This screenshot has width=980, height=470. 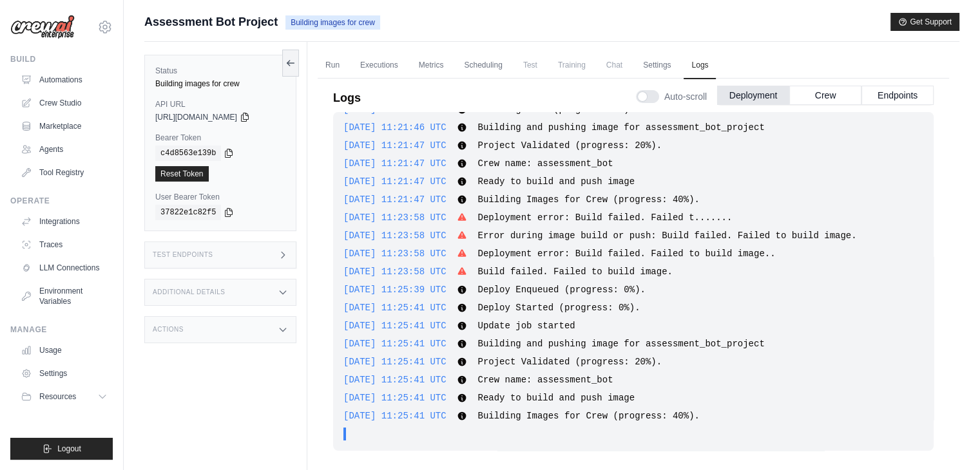 What do you see at coordinates (604, 218) in the screenshot?
I see `span: Deployment error: Build failed. Failed t.......` at bounding box center [604, 218].